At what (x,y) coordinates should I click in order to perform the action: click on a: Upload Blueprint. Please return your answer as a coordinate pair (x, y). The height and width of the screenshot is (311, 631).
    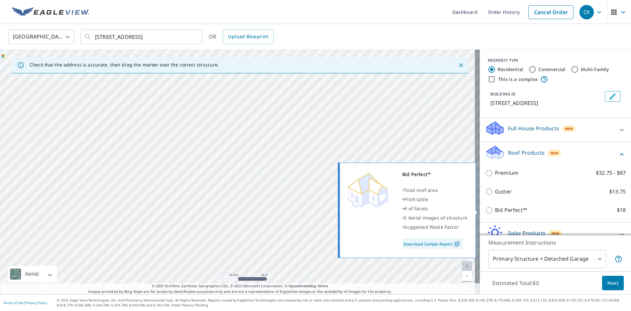
    Looking at the image, I should click on (248, 37).